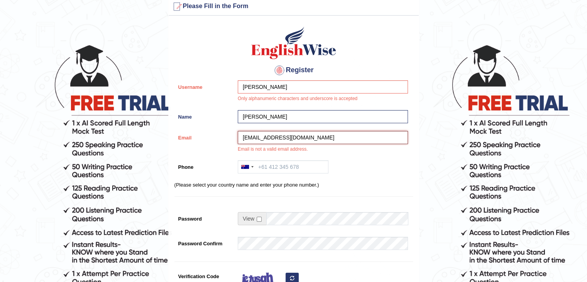 The height and width of the screenshot is (282, 587). Describe the element at coordinates (204, 217) in the screenshot. I see `label: Password` at that location.